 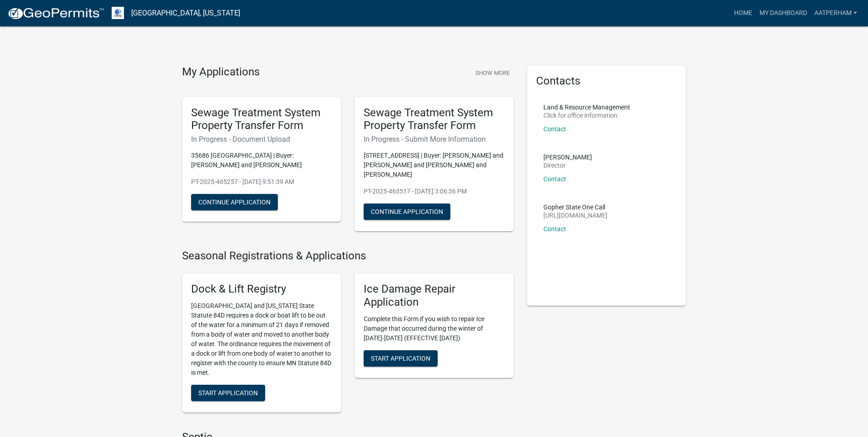 I want to click on a: My Dashboard, so click(x=783, y=13).